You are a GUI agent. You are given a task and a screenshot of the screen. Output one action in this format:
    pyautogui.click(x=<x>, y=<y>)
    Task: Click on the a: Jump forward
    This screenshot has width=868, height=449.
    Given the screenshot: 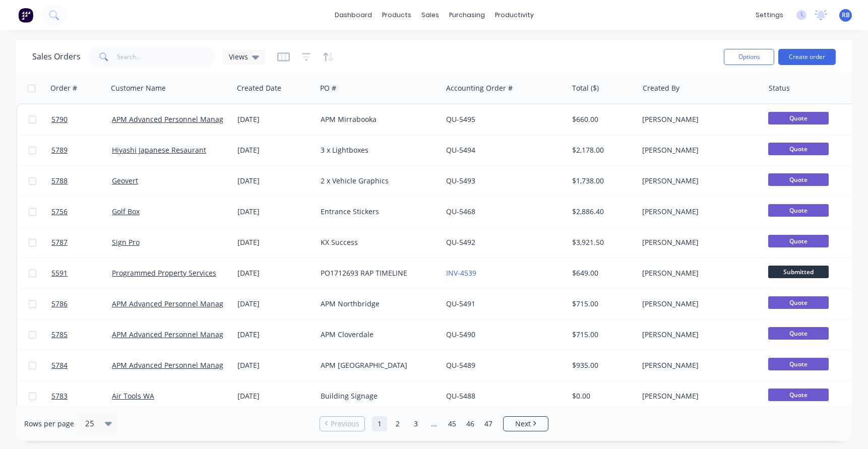 What is the action you would take?
    pyautogui.click(x=434, y=424)
    